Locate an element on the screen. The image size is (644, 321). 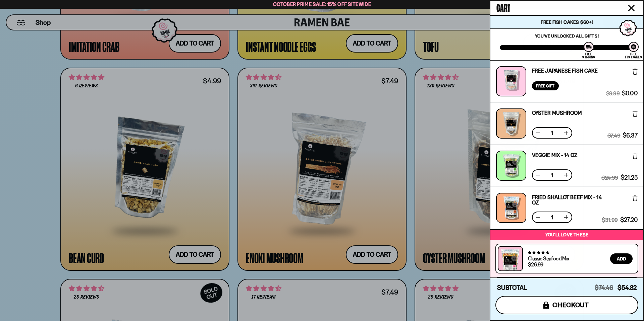
span: October Prime Sale: 15% off Sitewide is located at coordinates (322, 4).